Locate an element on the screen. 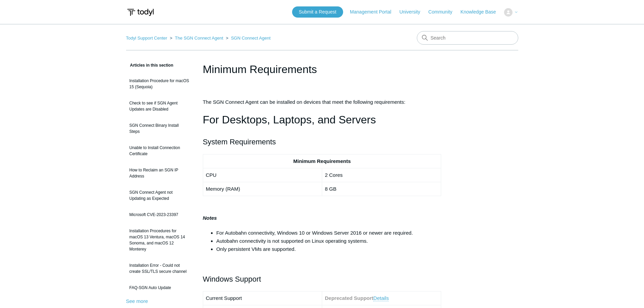  li: For Autobahn connectivity, Windows 10 or Windows Server 2016 or newer are required. is located at coordinates (329, 233).